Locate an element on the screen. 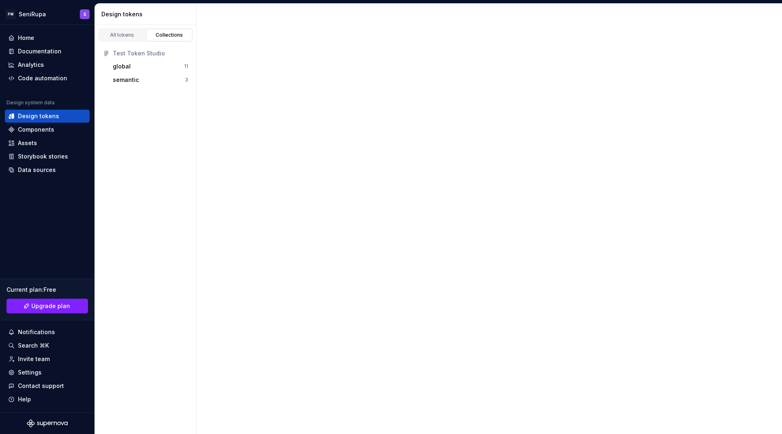  button: Search ⌘K is located at coordinates (47, 346).